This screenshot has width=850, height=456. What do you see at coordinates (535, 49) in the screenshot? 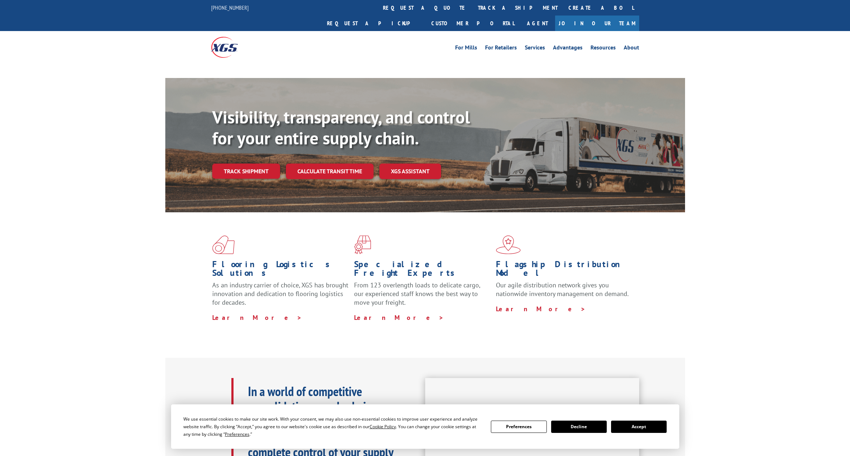
I see `a: Services` at bounding box center [535, 49].